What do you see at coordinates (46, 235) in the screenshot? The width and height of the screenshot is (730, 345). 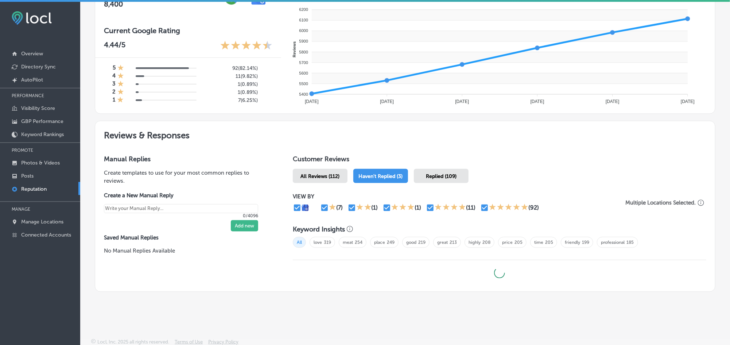 I see `p: Connected Accounts` at bounding box center [46, 235].